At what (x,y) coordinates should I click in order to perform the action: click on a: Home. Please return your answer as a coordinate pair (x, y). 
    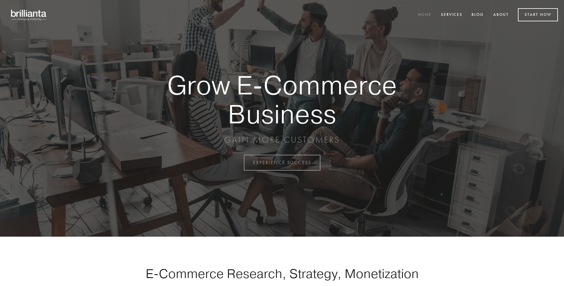
    Looking at the image, I should click on (425, 15).